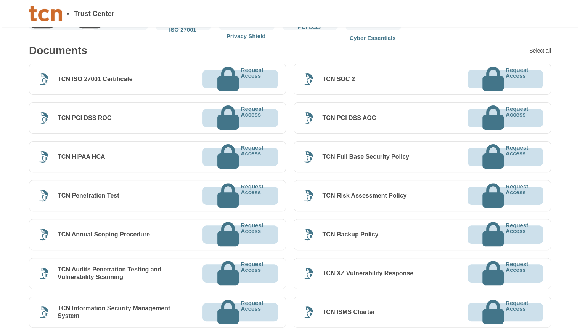 Image resolution: width=580 pixels, height=332 pixels. I want to click on div: TCN ISMS Charter, so click(348, 313).